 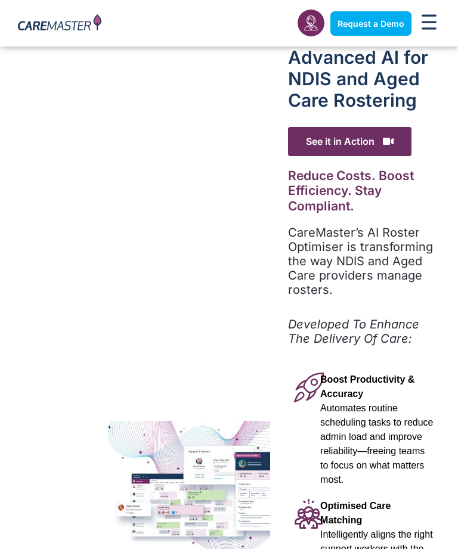 What do you see at coordinates (371, 23) in the screenshot?
I see `span: Request a Demo` at bounding box center [371, 23].